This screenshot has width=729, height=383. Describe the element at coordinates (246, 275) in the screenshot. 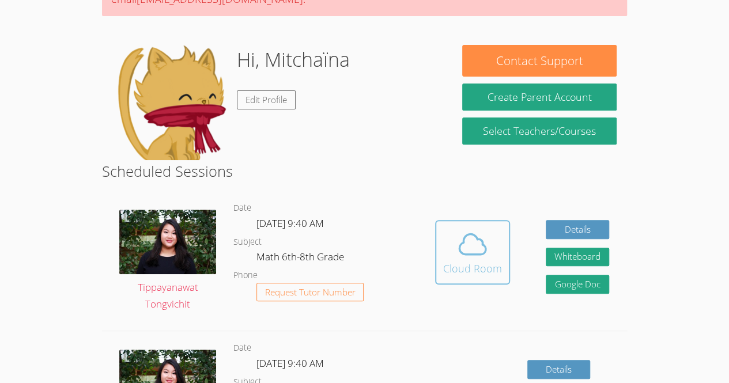

I see `dt: Phone` at that location.